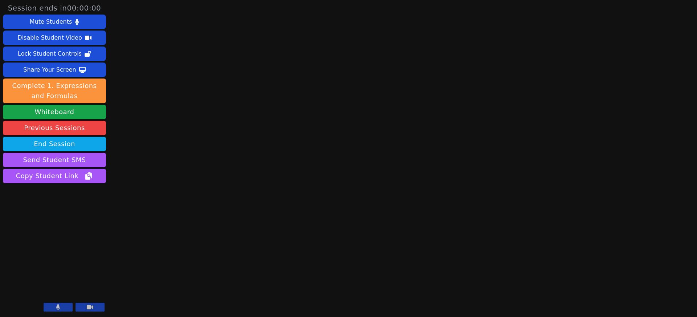 Image resolution: width=697 pixels, height=317 pixels. I want to click on div: Disable Student Video, so click(49, 38).